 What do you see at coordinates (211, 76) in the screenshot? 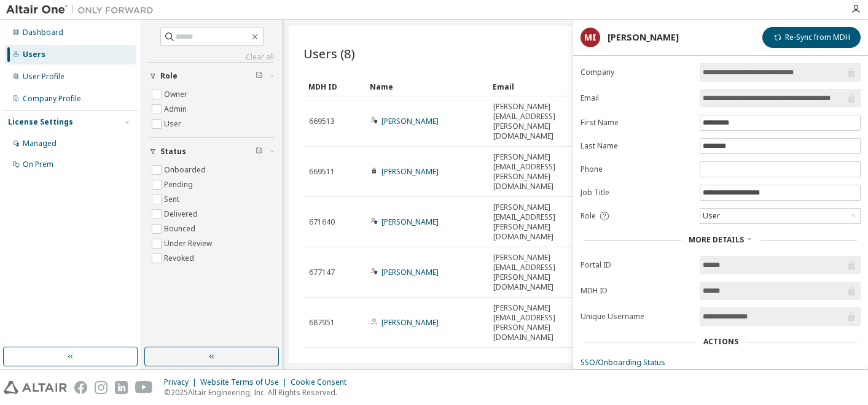
I see `button: Role` at bounding box center [211, 76].